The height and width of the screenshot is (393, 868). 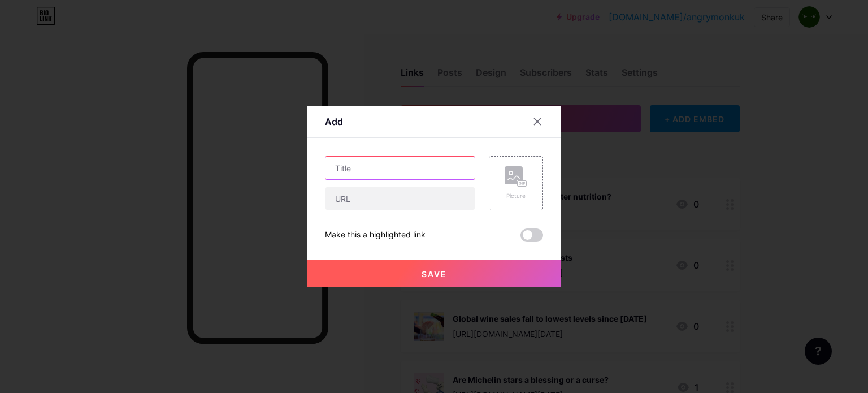 I want to click on input: Title, so click(x=400, y=168).